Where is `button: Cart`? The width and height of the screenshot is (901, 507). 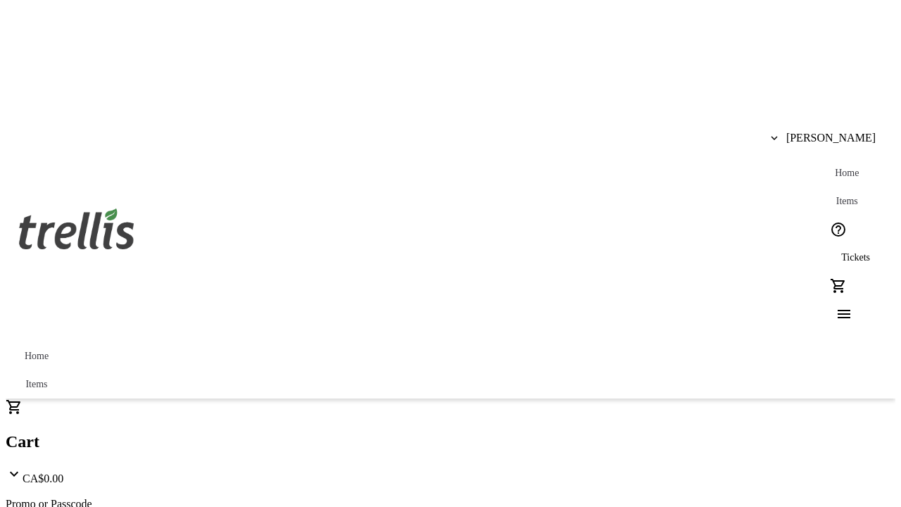
button: Cart is located at coordinates (838, 286).